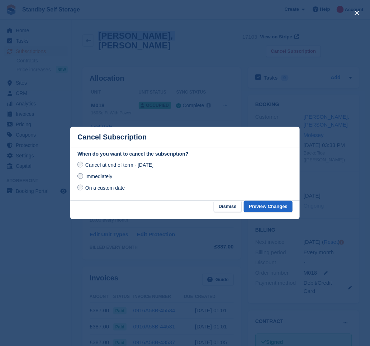 The height and width of the screenshot is (346, 370). What do you see at coordinates (185, 154) in the screenshot?
I see `label: When do you want to cancel the subscription?` at bounding box center [185, 154].